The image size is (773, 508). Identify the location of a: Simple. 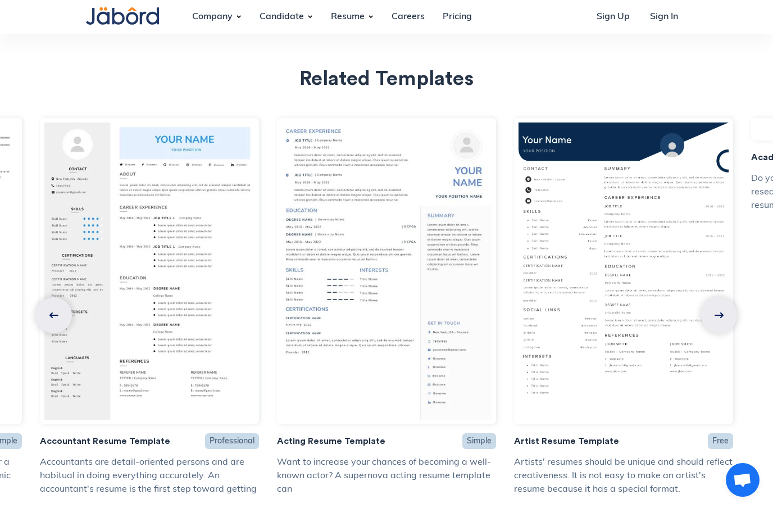
(479, 441).